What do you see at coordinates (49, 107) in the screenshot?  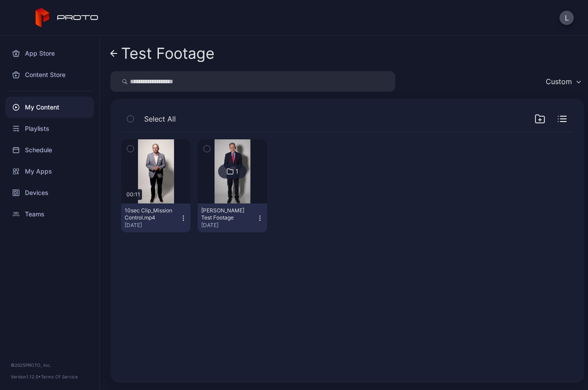 I see `a: My Content` at bounding box center [49, 107].